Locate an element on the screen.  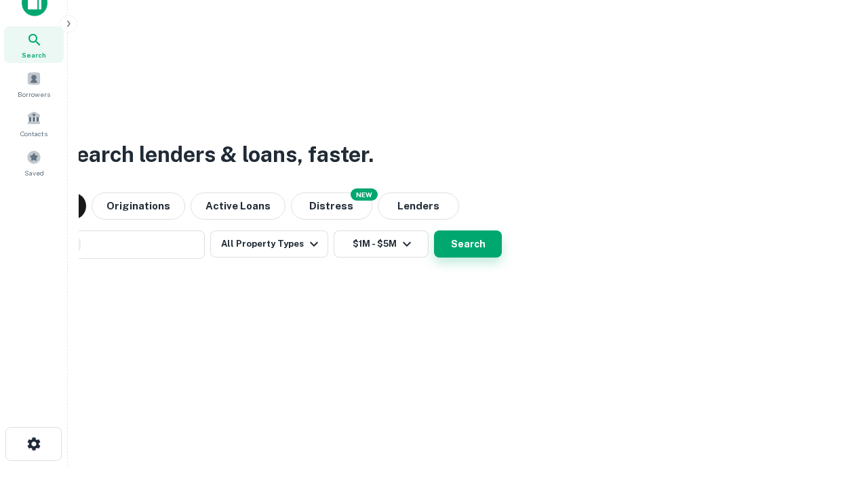
button: $1M - $5M is located at coordinates (381, 244).